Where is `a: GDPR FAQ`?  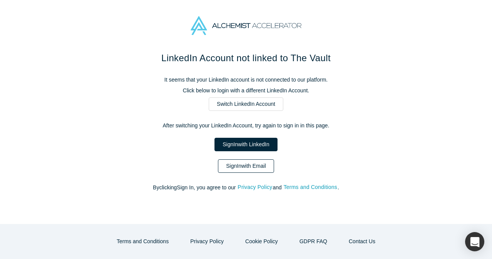
a: GDPR FAQ is located at coordinates (313, 241).